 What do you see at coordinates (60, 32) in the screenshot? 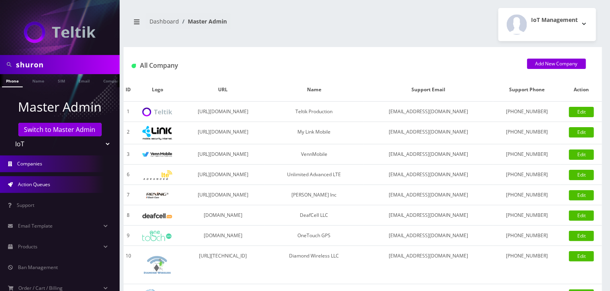
I see `img: IoT` at bounding box center [60, 32].